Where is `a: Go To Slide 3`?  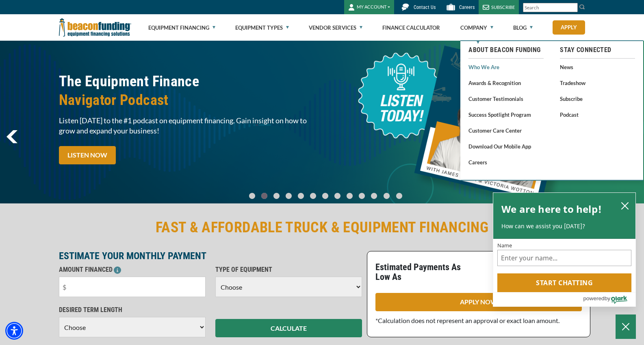 a: Go To Slide 3 is located at coordinates (288, 196).